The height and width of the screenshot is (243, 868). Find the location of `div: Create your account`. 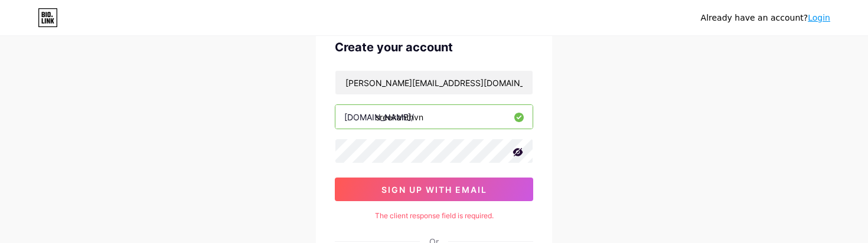

div: Create your account is located at coordinates (434, 47).